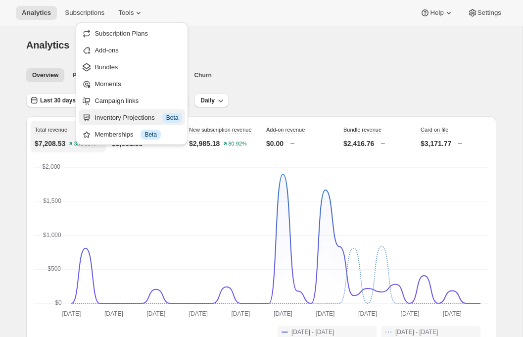 The image size is (523, 337). I want to click on text: $500, so click(54, 269).